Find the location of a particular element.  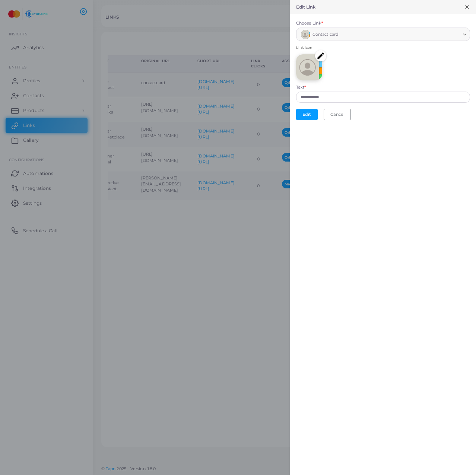

img: avatar is located at coordinates (305, 34).